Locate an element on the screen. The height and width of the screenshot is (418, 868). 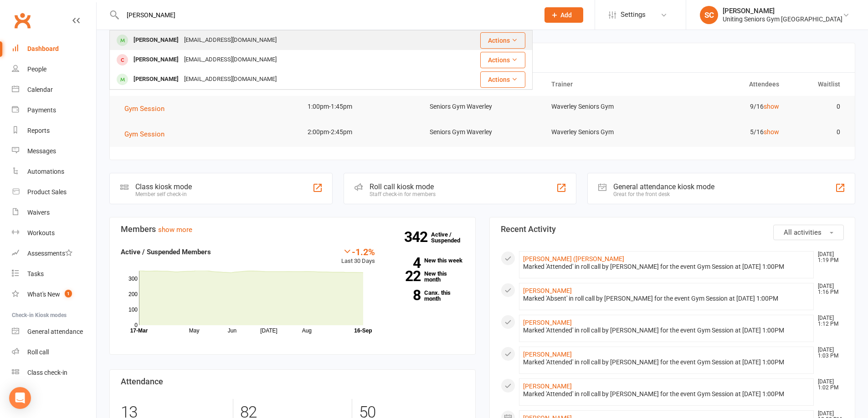
div: Calendar is located at coordinates (40, 90).